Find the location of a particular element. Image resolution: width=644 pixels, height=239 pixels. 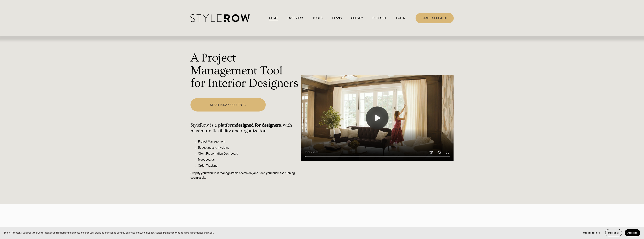

a: TOOLS is located at coordinates (318, 18).